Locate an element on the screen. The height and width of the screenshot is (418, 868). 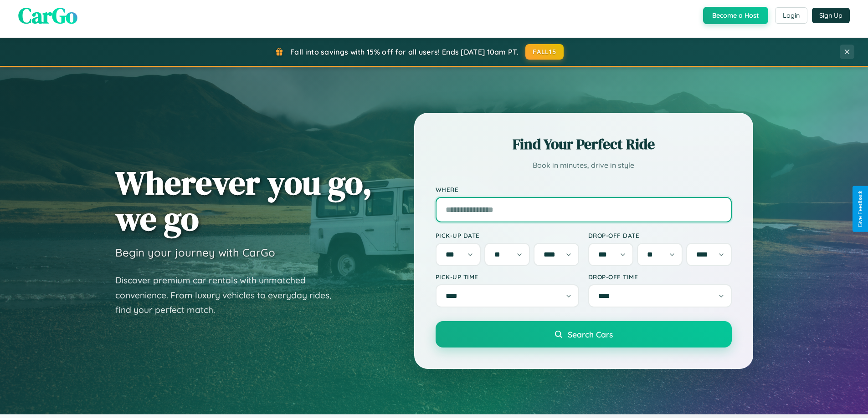
p: Discover premium car rentals with unmatched convenience. From luxury vehicles to everyday rides, ... is located at coordinates (229, 295).